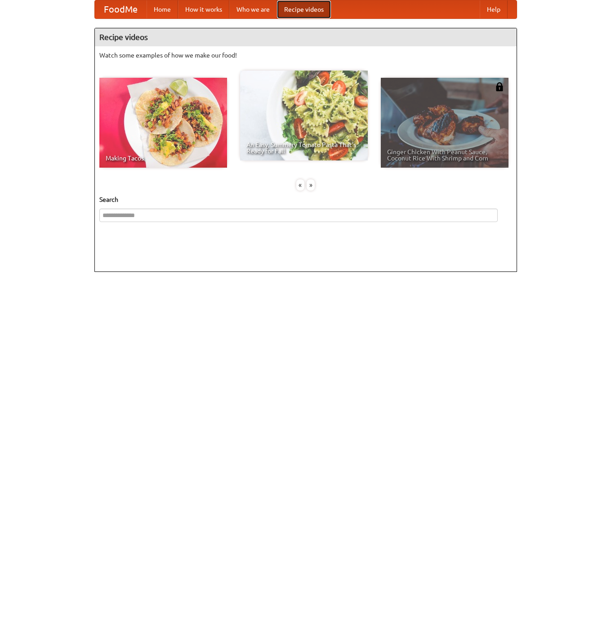  Describe the element at coordinates (306, 37) in the screenshot. I see `h4: Recipe videos` at that location.